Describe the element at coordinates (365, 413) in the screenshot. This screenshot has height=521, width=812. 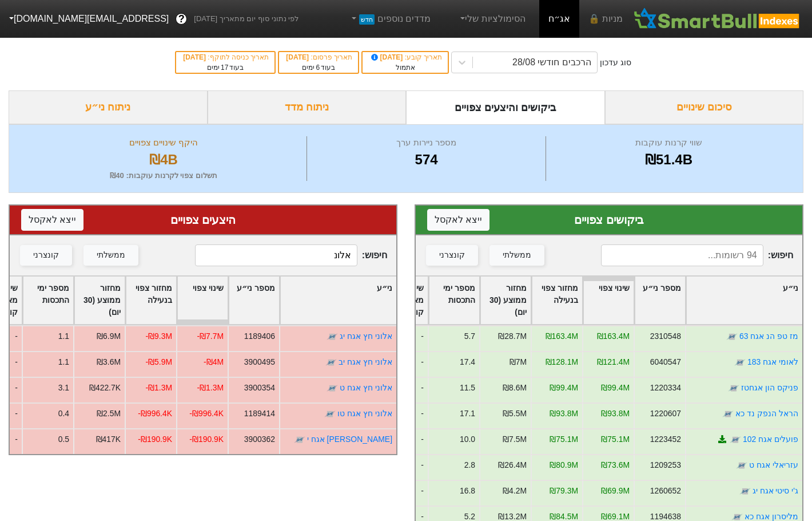
I see `a: אלוני חץ אגח טו` at that location.